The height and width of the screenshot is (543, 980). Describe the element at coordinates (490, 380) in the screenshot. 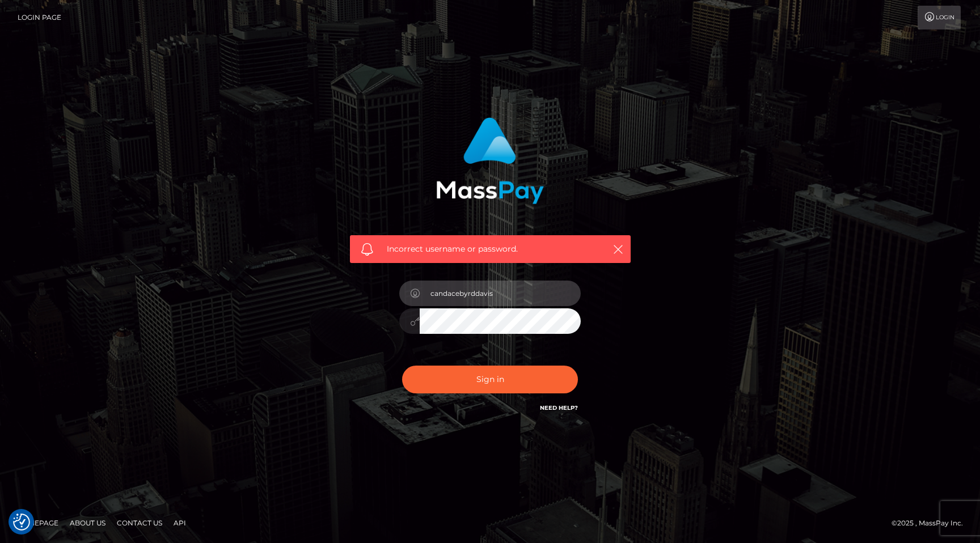

I see `button: Sign in` at that location.